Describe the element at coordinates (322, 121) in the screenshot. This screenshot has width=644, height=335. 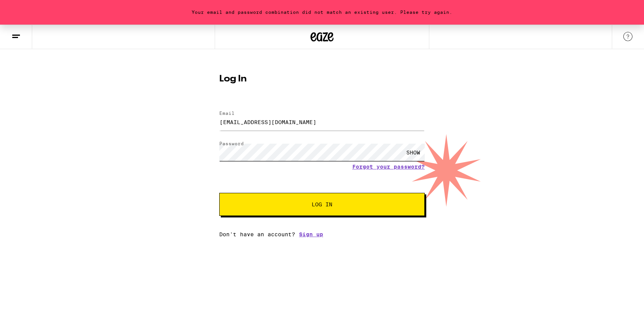
I see `input: Email` at that location.